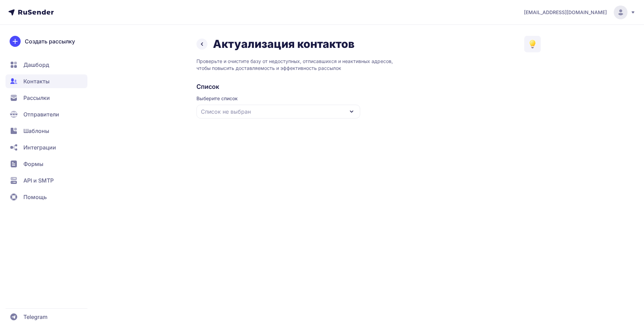 This screenshot has width=644, height=332. What do you see at coordinates (225, 111) in the screenshot?
I see `span: Список не выбран` at bounding box center [225, 111].